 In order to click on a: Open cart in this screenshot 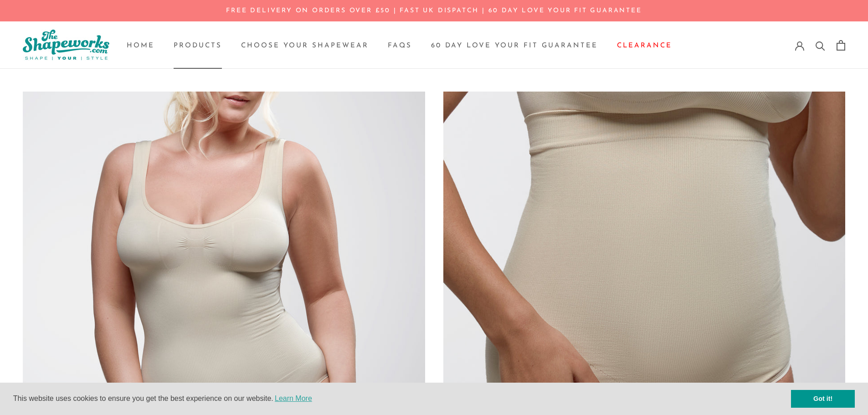, I will do `click(841, 45)`.